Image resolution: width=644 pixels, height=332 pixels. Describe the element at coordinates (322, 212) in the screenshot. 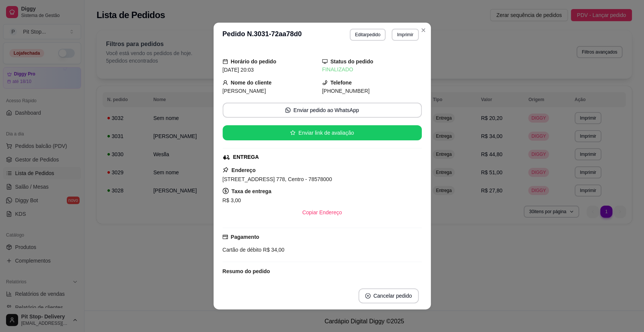

I see `button: Copiar Endereço` at that location.